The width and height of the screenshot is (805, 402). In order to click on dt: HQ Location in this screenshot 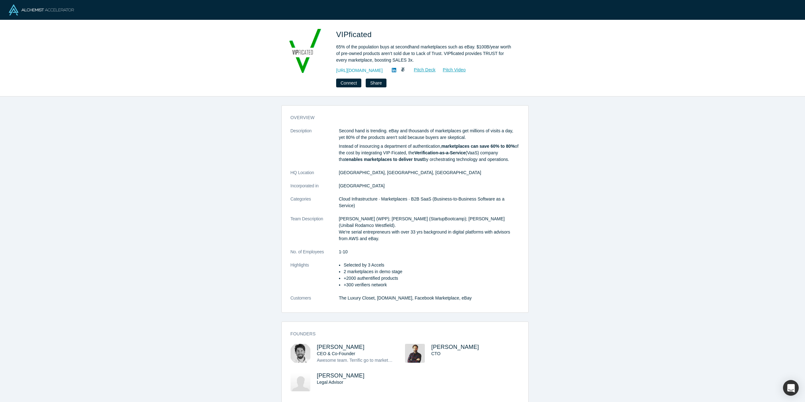, I will do `click(315, 176)`.